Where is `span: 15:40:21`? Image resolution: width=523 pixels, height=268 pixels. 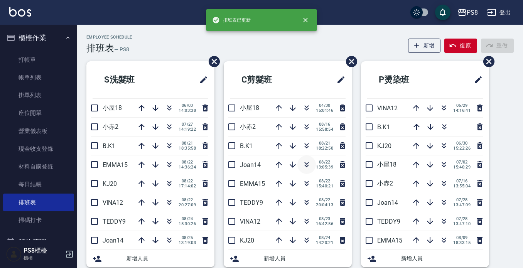 span: 15:40:21 is located at coordinates (325, 186).